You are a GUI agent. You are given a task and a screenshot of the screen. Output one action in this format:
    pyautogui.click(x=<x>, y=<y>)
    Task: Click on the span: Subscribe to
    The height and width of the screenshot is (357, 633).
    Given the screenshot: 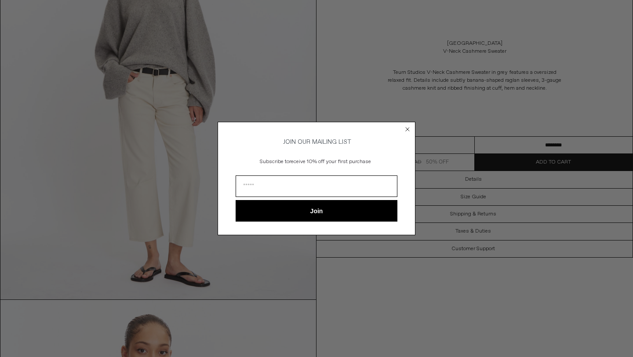 What is the action you would take?
    pyautogui.click(x=275, y=162)
    